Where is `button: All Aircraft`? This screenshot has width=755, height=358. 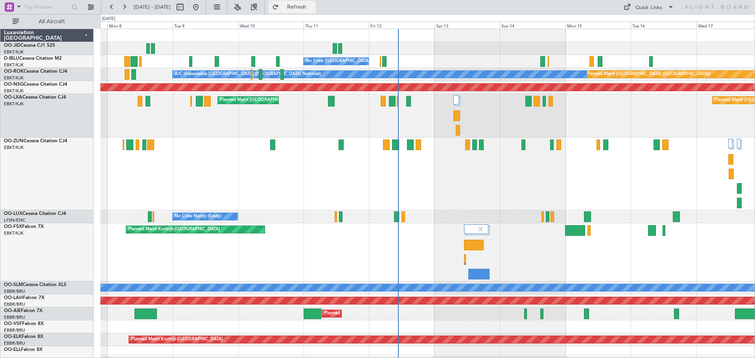 button: All Aircraft is located at coordinates (47, 22).